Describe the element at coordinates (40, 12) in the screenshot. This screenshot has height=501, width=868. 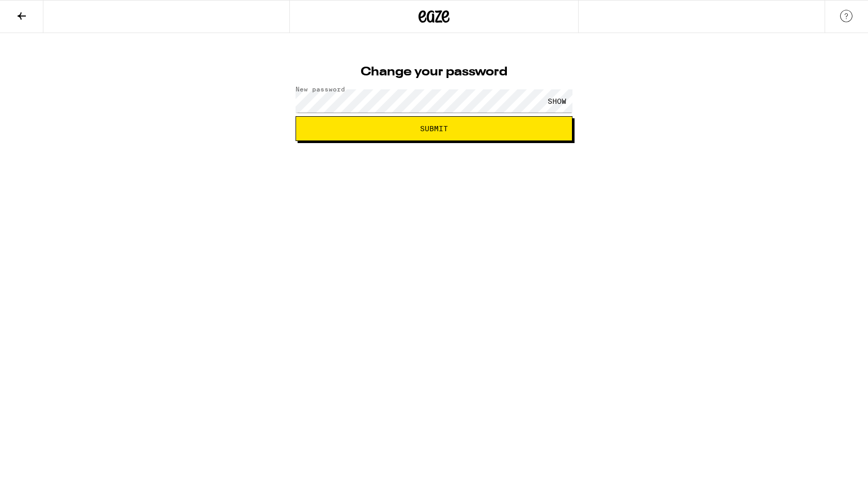
I see `span: Hi. Need any help?` at that location.